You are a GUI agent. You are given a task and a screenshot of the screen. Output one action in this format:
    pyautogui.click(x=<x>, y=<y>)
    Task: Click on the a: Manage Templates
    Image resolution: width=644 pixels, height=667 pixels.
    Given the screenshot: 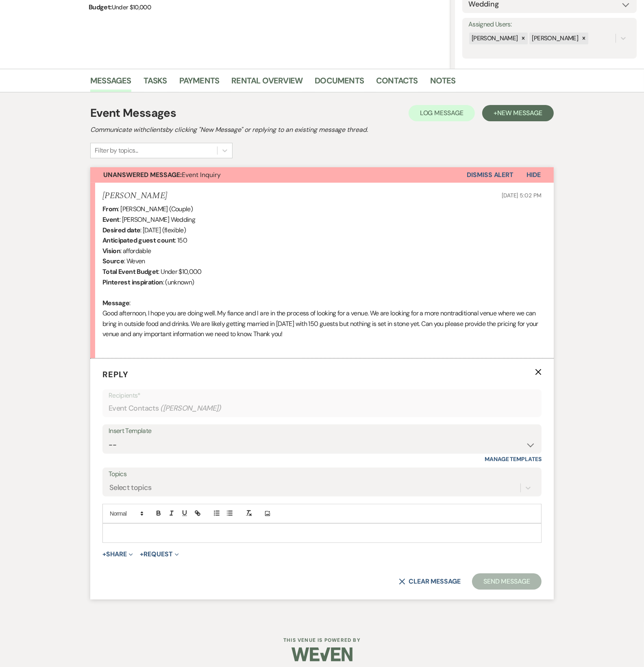 What is the action you would take?
    pyautogui.click(x=513, y=459)
    